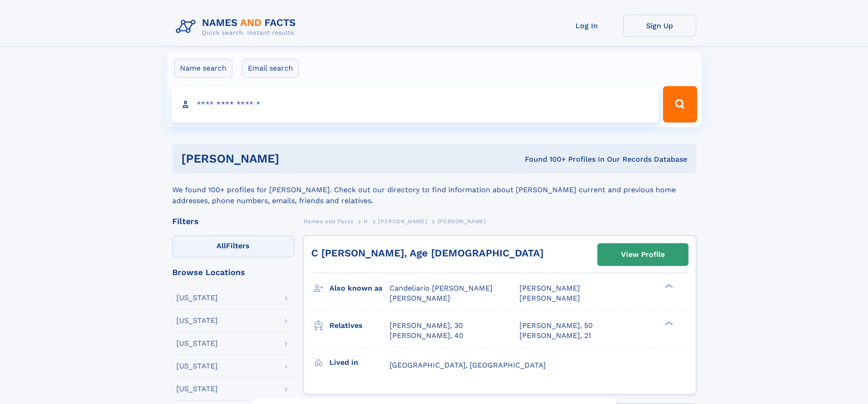 The image size is (868, 404). I want to click on h3: Relatives, so click(359, 326).